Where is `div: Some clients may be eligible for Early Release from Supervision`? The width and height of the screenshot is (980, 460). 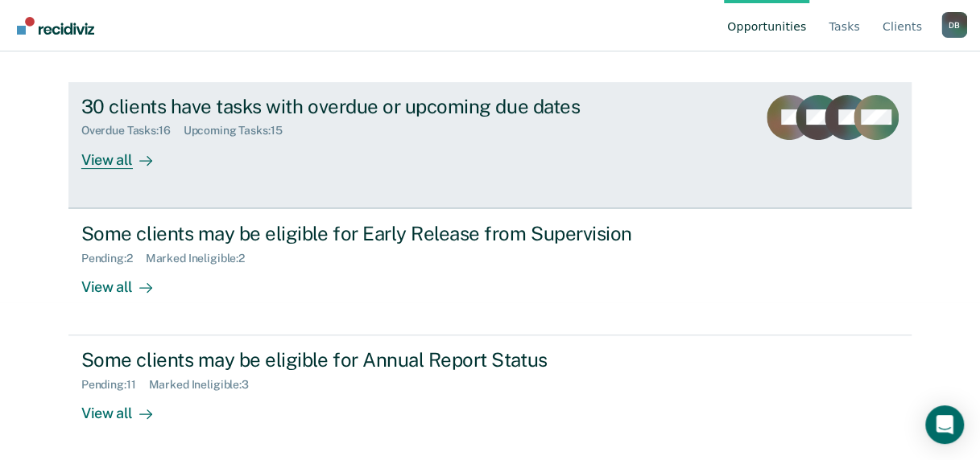
div: Some clients may be eligible for Early Release from Supervision is located at coordinates (364, 233).